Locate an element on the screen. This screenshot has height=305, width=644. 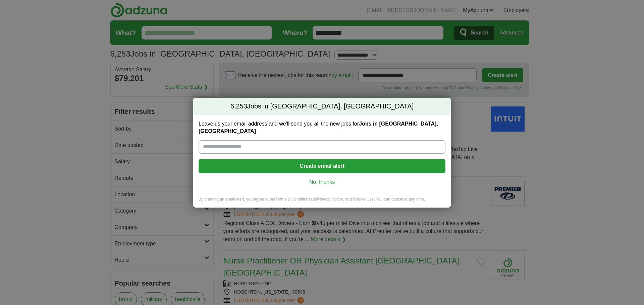
label: Leave us your email address and we'll send you all the new jobs for is located at coordinates (322, 128).